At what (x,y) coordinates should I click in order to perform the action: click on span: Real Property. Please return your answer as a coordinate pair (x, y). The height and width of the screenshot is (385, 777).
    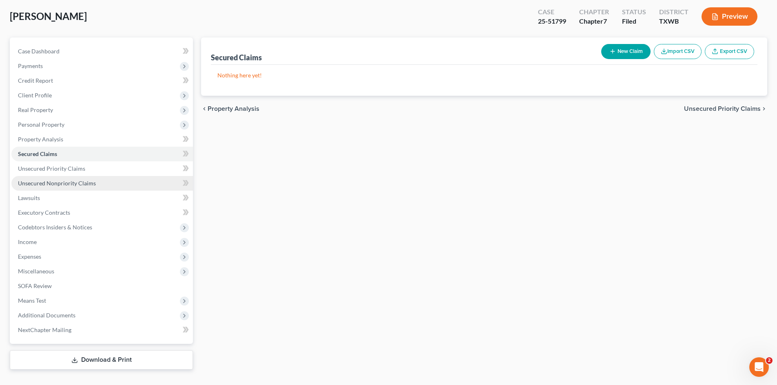
    Looking at the image, I should click on (35, 110).